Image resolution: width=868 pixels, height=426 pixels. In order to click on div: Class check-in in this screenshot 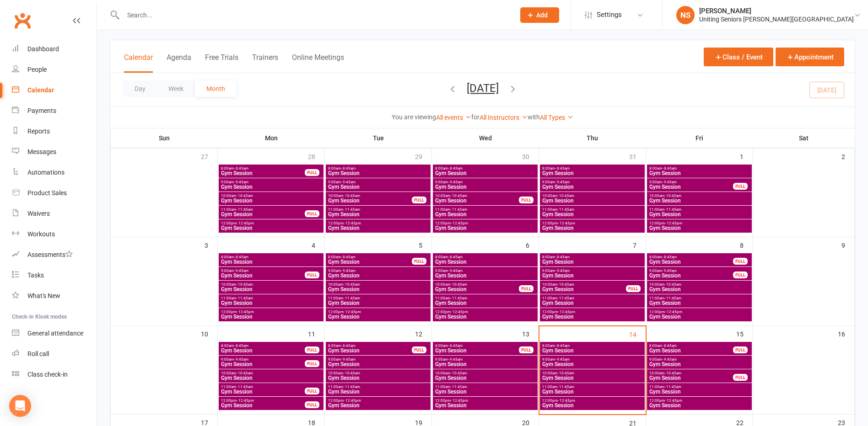, I will do `click(47, 374)`.